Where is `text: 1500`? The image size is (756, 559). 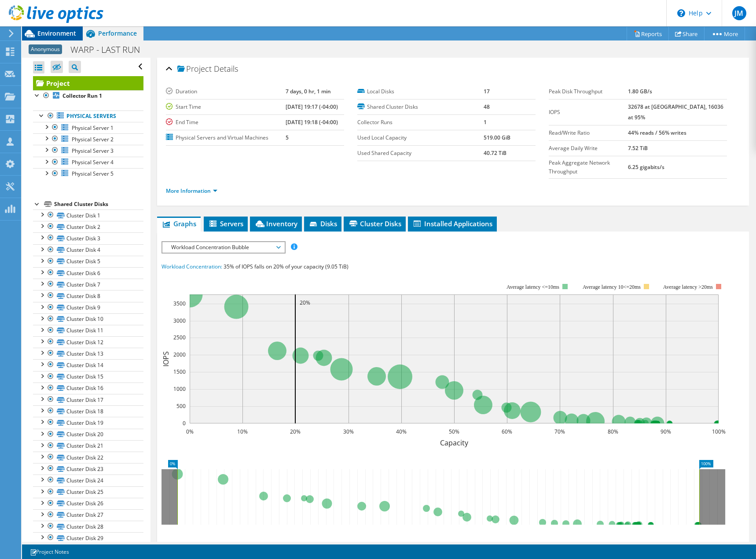
text: 1500 is located at coordinates (179, 371).